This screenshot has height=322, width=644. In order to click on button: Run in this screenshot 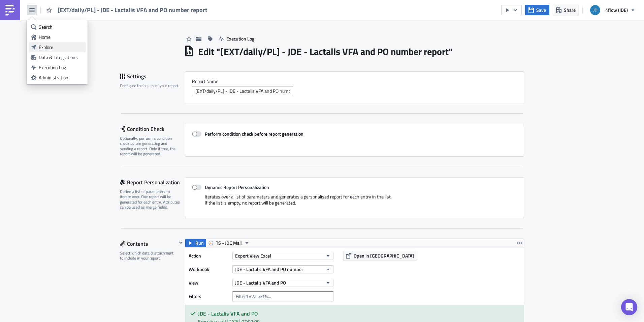, I will do `click(195, 243)`.